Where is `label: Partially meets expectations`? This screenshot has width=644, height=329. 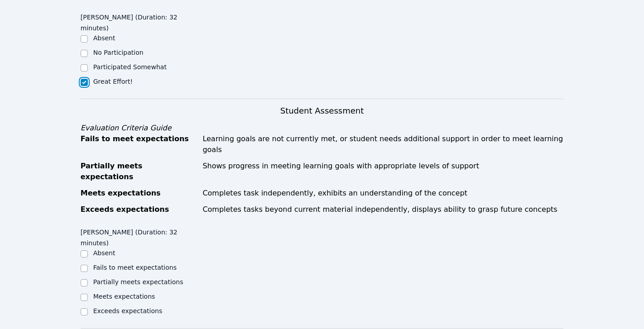
label: Partially meets expectations is located at coordinates (138, 282).